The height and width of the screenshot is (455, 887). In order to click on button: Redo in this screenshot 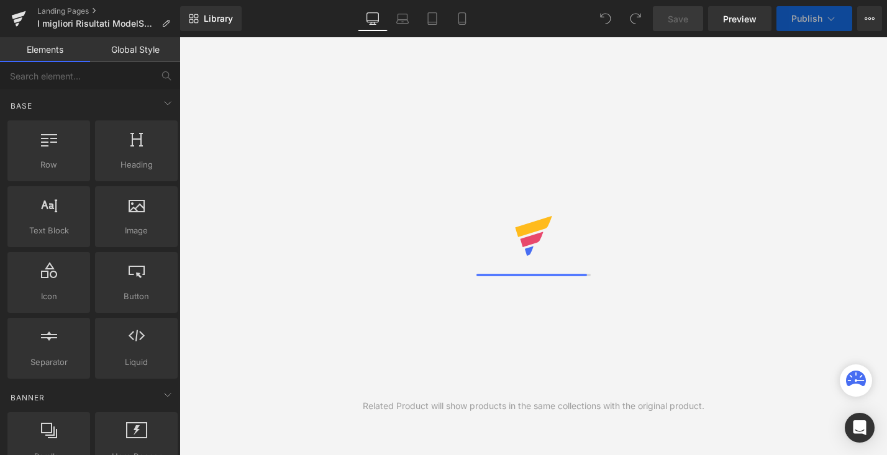, I will do `click(635, 19)`.